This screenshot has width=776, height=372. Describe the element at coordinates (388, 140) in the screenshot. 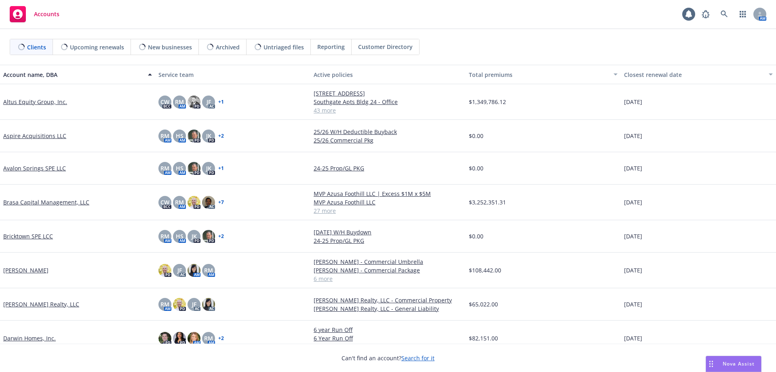

I see `a: 25/26 Commercial Pkg` at that location.